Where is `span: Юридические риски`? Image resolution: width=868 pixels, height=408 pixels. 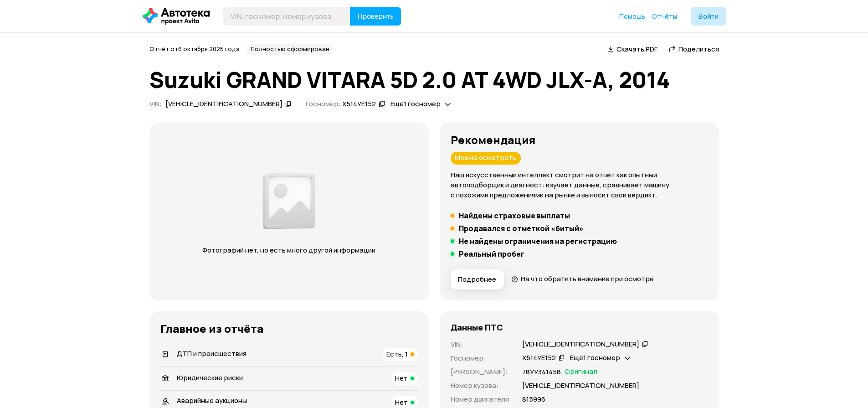
span: Юридические риски is located at coordinates (209, 377).